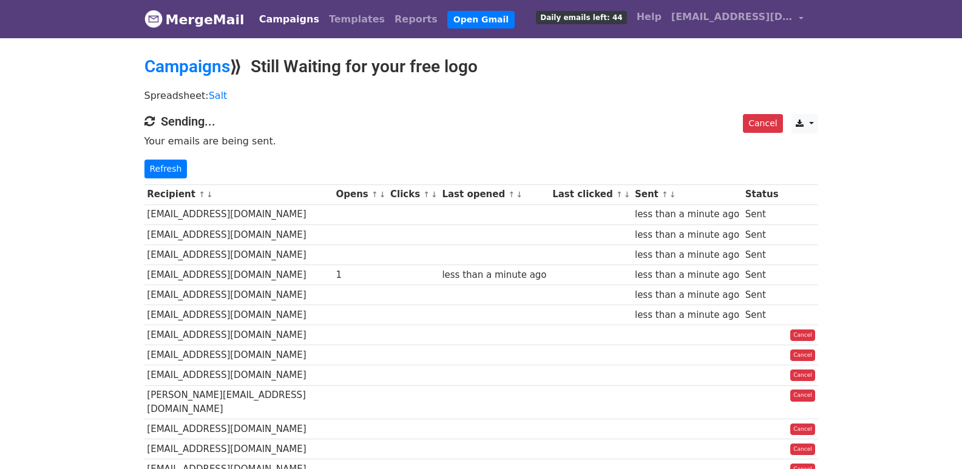 This screenshot has width=962, height=469. Describe the element at coordinates (413, 194) in the screenshot. I see `th: Clicks` at that location.